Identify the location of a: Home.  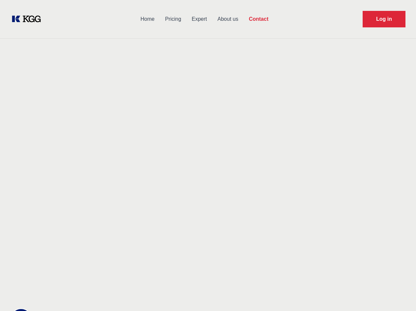
(147, 19).